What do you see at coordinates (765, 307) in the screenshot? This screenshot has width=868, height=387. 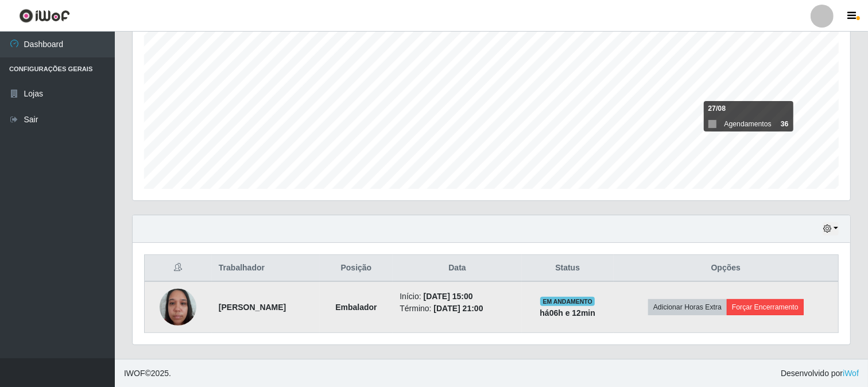 I see `button: Forçar Encerramento` at bounding box center [765, 307].